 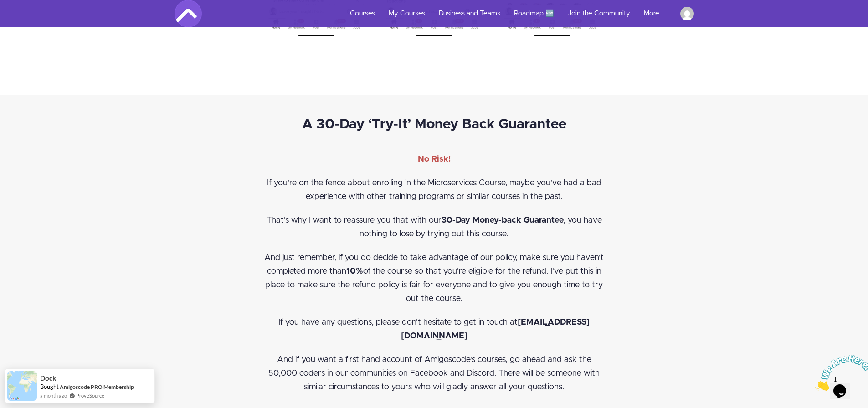 I want to click on span: No Risk!, so click(x=434, y=159).